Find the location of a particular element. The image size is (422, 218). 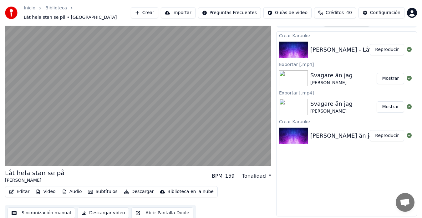

div: Öppna chatt is located at coordinates (406, 203).